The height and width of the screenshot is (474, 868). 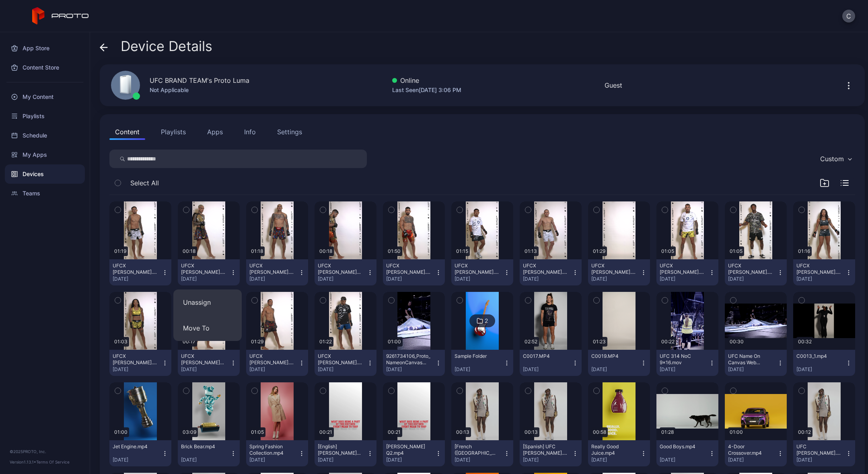 I want to click on div: Not Applicable, so click(x=199, y=90).